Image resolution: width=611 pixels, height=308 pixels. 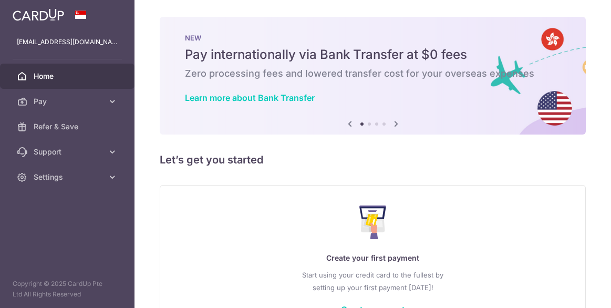 What do you see at coordinates (68, 127) in the screenshot?
I see `span: Refer & Save` at bounding box center [68, 127].